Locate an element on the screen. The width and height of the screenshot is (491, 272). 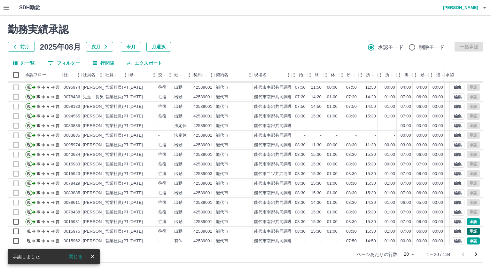
div: 休憩 is located at coordinates (334, 75).